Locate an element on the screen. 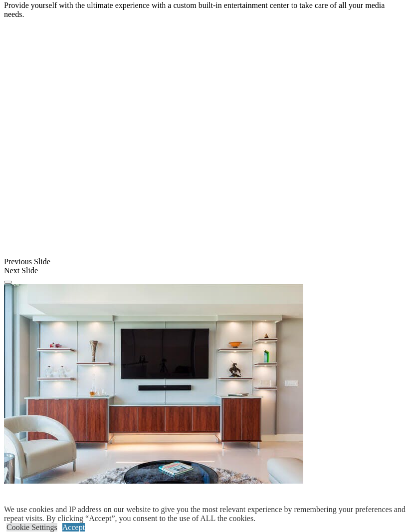 The width and height of the screenshot is (409, 532). div: Previous Slide is located at coordinates (204, 262).